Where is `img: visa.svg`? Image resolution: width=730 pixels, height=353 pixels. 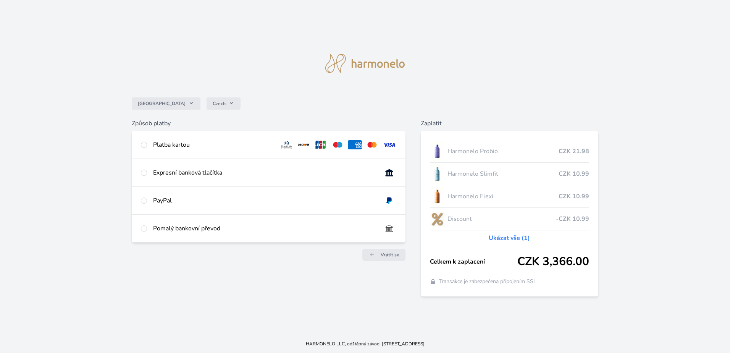
img: visa.svg is located at coordinates (389, 145).